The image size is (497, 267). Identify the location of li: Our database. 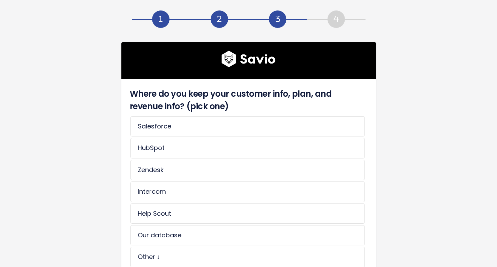
(248, 235).